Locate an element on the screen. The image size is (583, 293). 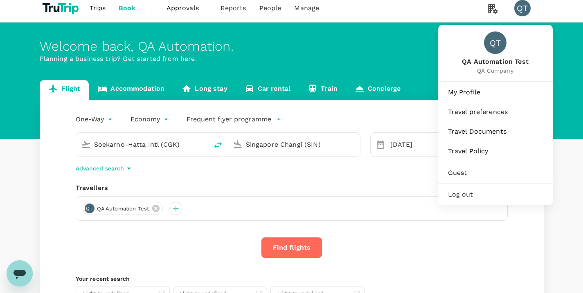
span: Log out is located at coordinates (495, 195).